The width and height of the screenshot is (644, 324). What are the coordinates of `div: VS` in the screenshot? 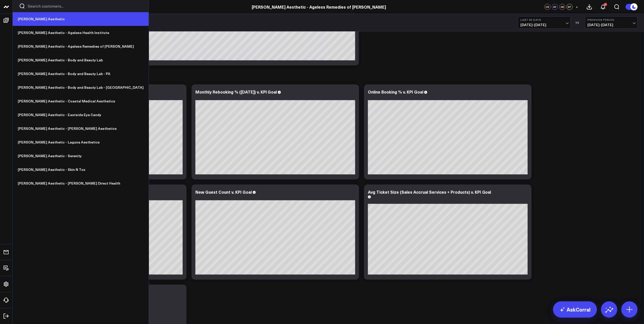 It's located at (578, 22).